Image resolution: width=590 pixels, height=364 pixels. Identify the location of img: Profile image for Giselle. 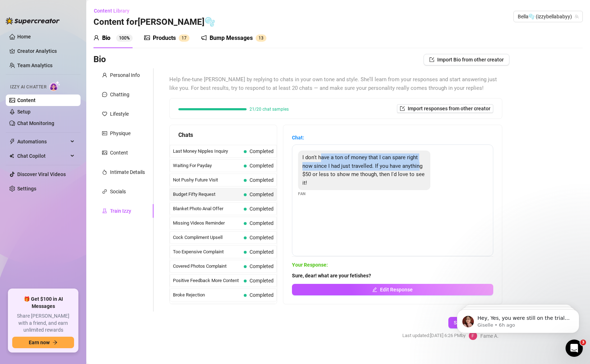
(22, 27).